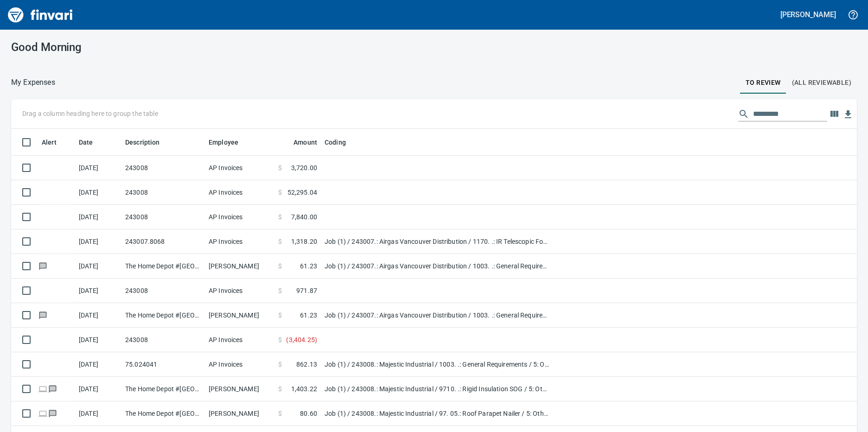 The image size is (868, 432). I want to click on span: 1,318.20, so click(304, 242).